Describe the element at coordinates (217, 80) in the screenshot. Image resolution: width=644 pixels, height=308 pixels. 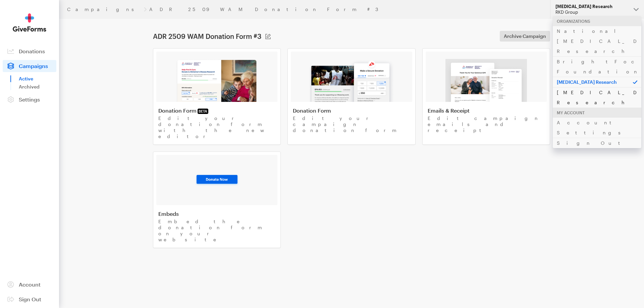
I see `img: image-1-83ed7ead45621bf174d8040c5c72c9f8980a381436cbc16a82a0f79bcd7e5139.png` at that location.